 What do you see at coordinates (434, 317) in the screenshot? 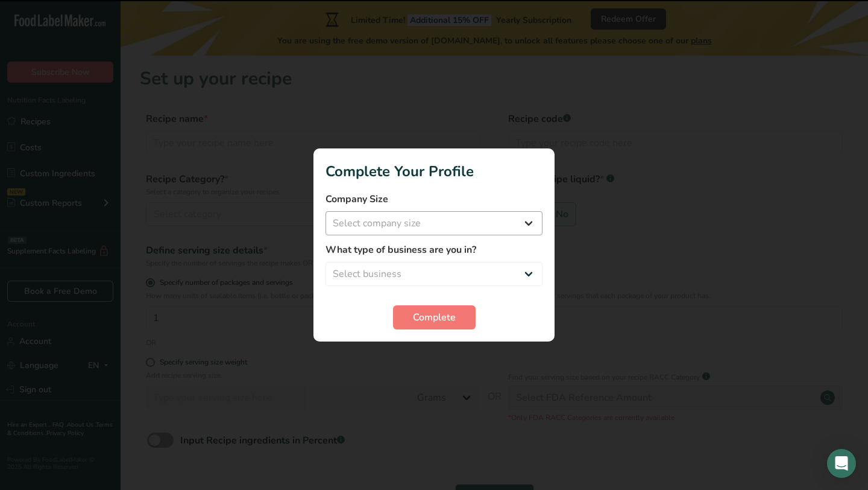
I see `button: Complete` at bounding box center [434, 317].